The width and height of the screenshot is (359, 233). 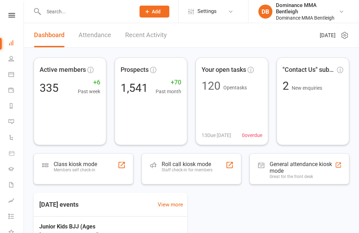 What do you see at coordinates (16, 201) in the screenshot?
I see `a: Assessments` at bounding box center [16, 201].